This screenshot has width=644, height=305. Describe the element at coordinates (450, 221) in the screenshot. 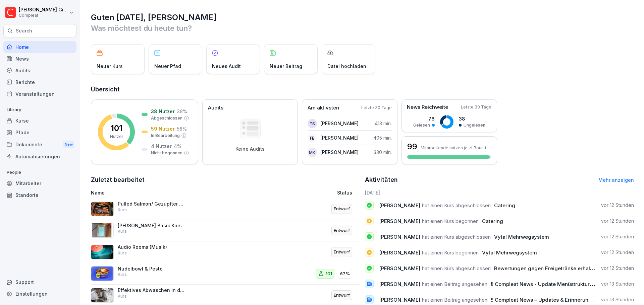

I see `span: hat einen Kurs begonnen` at that location.